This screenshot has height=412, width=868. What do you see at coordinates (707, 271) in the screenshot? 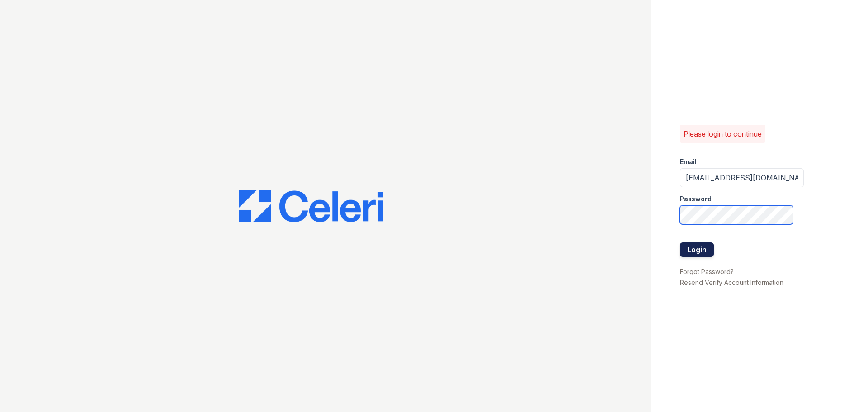
I see `a: Forgot Password?` at bounding box center [707, 271].